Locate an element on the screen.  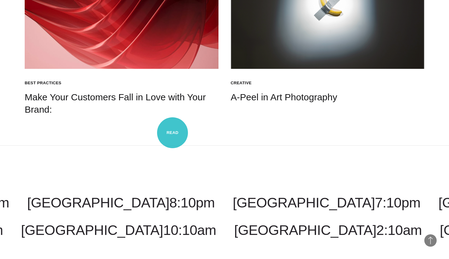
h4: Make Your Customers Fall in Love with Your Brand: is located at coordinates (122, 103).